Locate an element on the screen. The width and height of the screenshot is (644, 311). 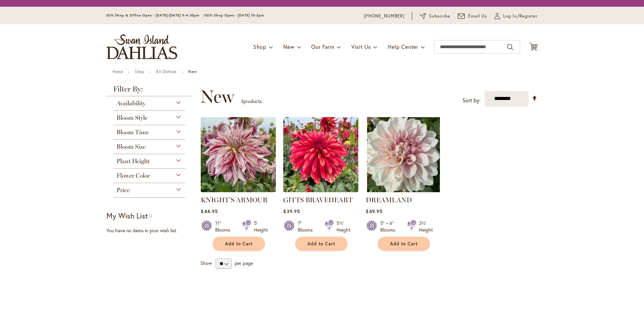
a: Home is located at coordinates (117, 71).